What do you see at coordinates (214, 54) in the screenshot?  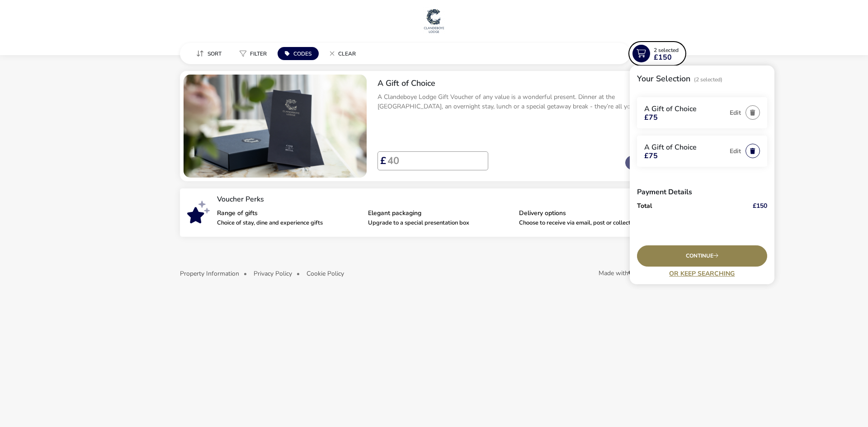 I see `span: Sort` at bounding box center [214, 54].